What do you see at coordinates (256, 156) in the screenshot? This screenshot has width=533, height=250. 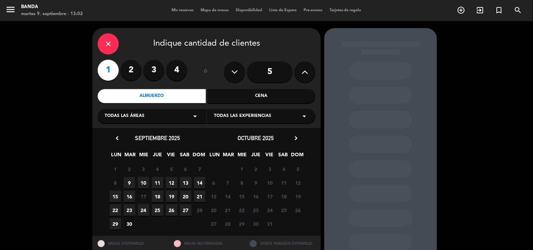 I see `span: JUE` at bounding box center [256, 156].